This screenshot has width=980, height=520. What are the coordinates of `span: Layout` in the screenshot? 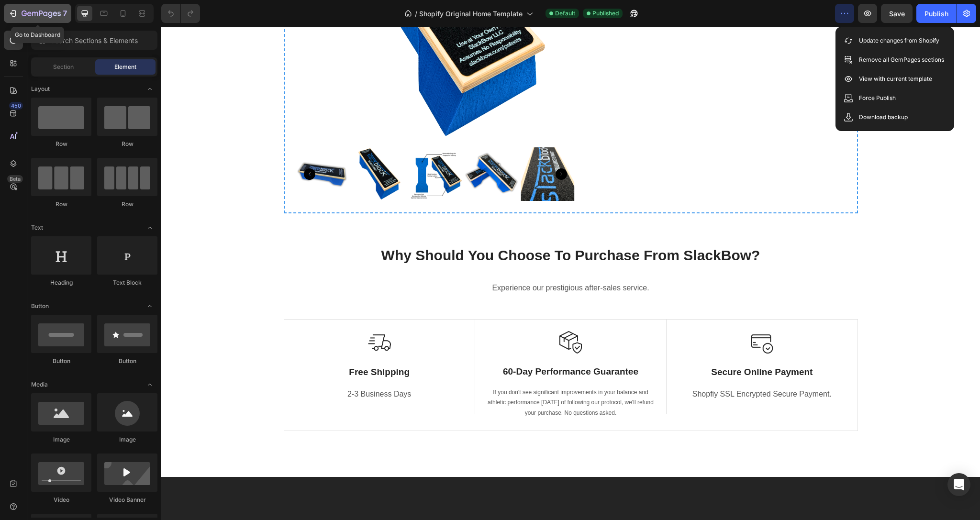 It's located at (40, 89).